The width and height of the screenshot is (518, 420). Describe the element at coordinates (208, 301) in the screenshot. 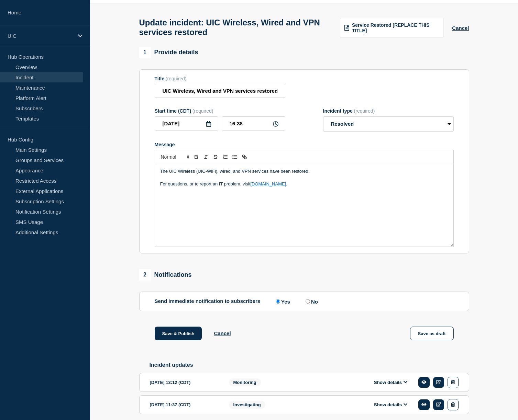

I see `p: Send immediate notification to subscribers` at that location.